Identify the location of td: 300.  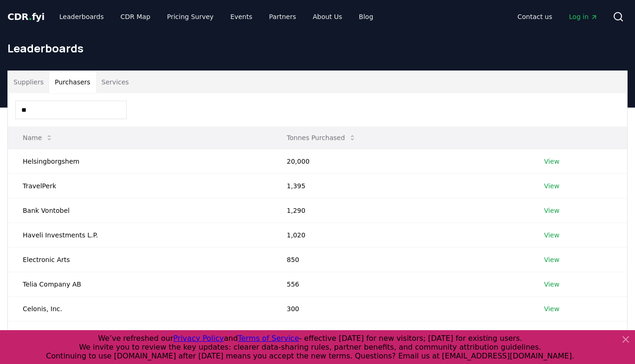
(401, 308).